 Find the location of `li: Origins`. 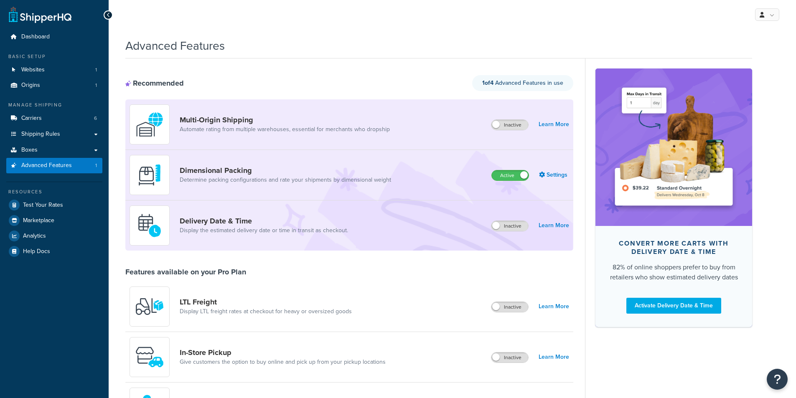

li: Origins is located at coordinates (54, 85).